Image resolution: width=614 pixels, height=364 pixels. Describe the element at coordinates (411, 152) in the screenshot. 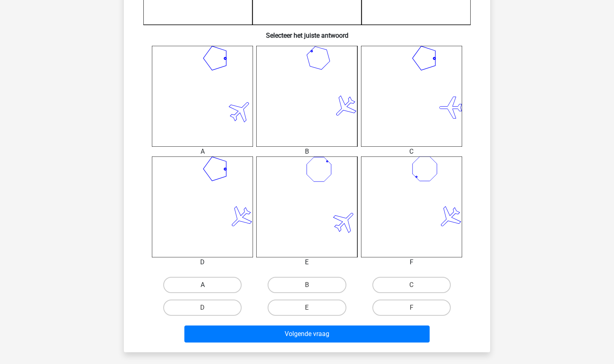

I see `div: C` at that location.